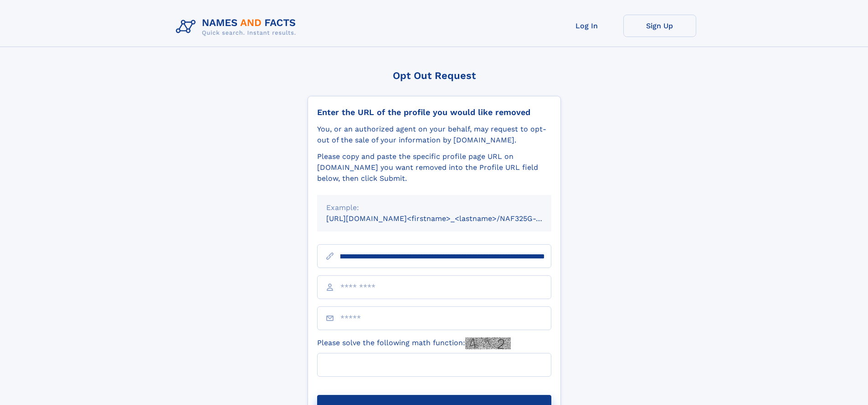  I want to click on a: Sign Up, so click(660, 26).